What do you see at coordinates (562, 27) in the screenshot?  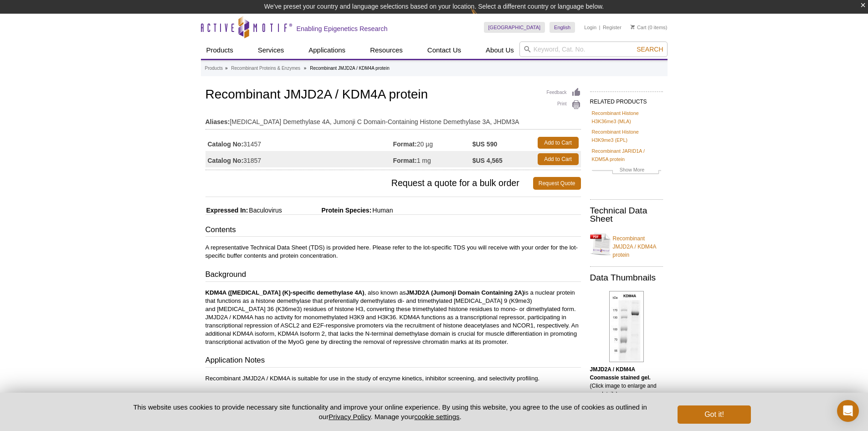 I see `a: English` at bounding box center [562, 27].